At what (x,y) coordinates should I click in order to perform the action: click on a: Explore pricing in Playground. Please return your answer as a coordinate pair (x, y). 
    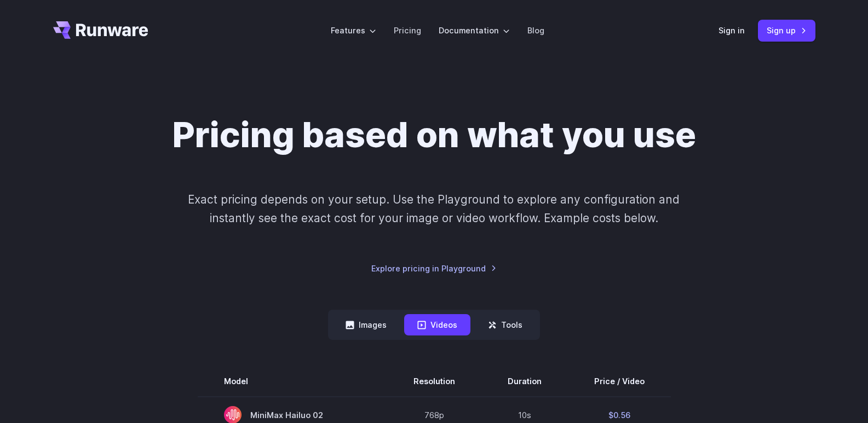
    Looking at the image, I should click on (434, 269).